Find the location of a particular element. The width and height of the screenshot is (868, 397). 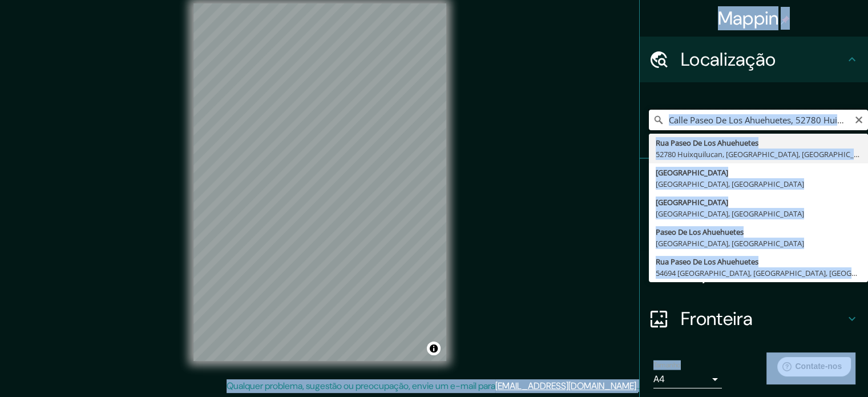

div: A4 is located at coordinates (688, 379).